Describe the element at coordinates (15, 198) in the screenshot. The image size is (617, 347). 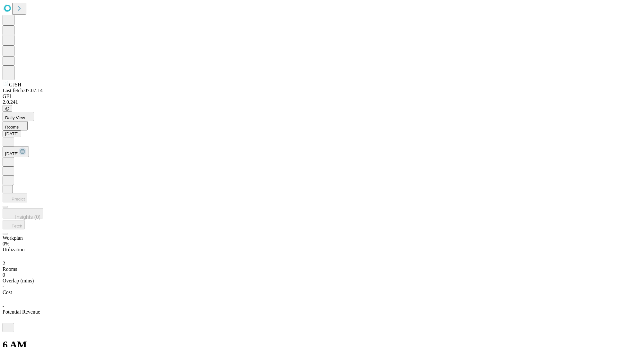
I see `button: Predict` at that location.